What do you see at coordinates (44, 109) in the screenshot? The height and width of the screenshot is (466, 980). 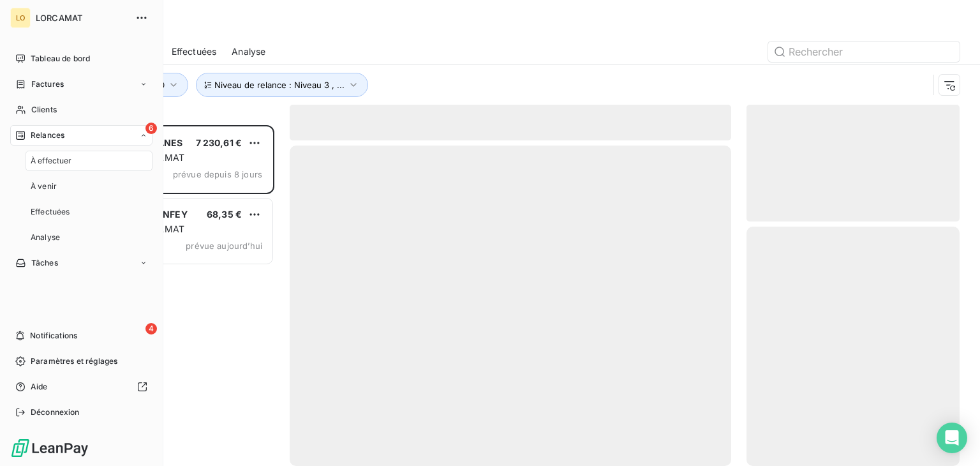 I see `span: Clients` at bounding box center [44, 109].